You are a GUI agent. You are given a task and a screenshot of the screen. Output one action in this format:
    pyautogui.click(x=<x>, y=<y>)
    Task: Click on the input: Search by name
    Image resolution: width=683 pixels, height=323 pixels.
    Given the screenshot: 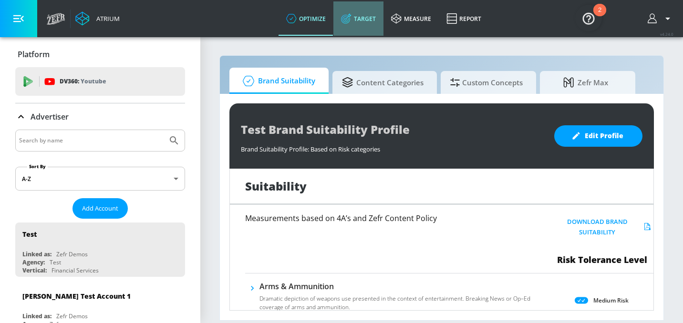 What is the action you would take?
    pyautogui.click(x=91, y=141)
    